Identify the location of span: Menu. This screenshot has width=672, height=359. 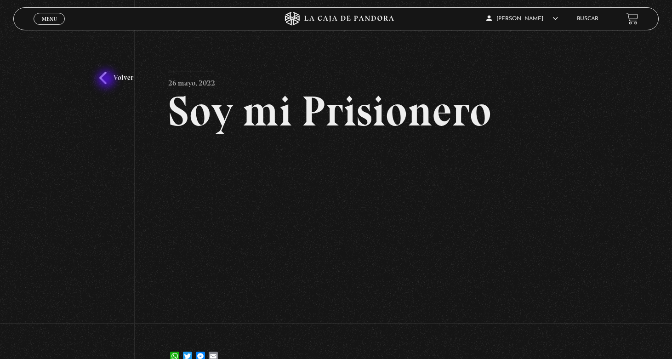
(49, 19).